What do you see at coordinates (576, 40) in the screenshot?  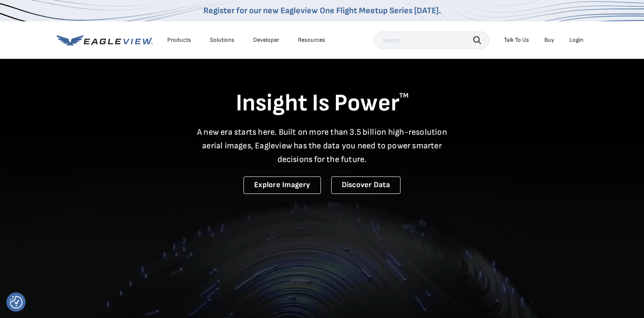 I see `div: Login` at bounding box center [576, 40].